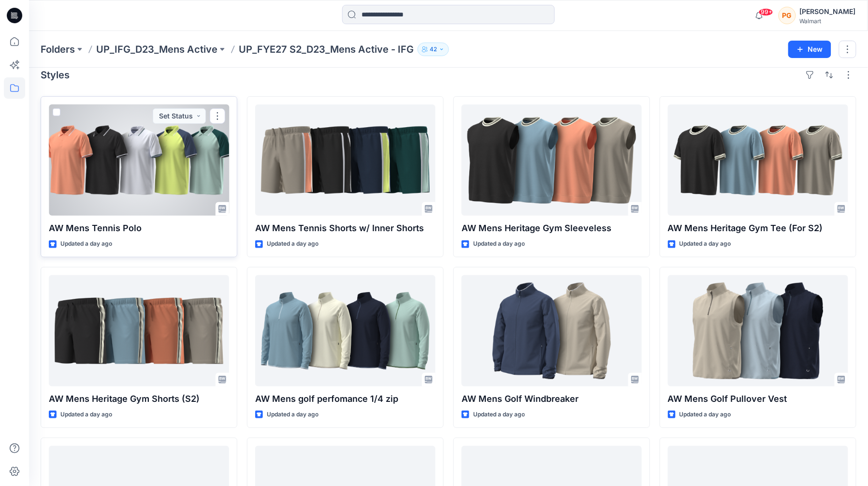 The height and width of the screenshot is (486, 868). What do you see at coordinates (139, 331) in the screenshot?
I see `a: AW Mens Heritage Gym Shorts (S2)` at bounding box center [139, 331].